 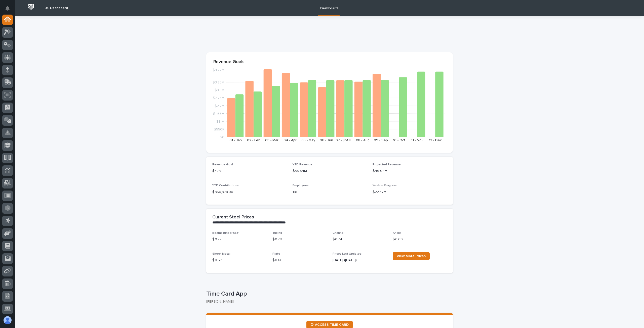 I want to click on span: Angle, so click(x=397, y=233).